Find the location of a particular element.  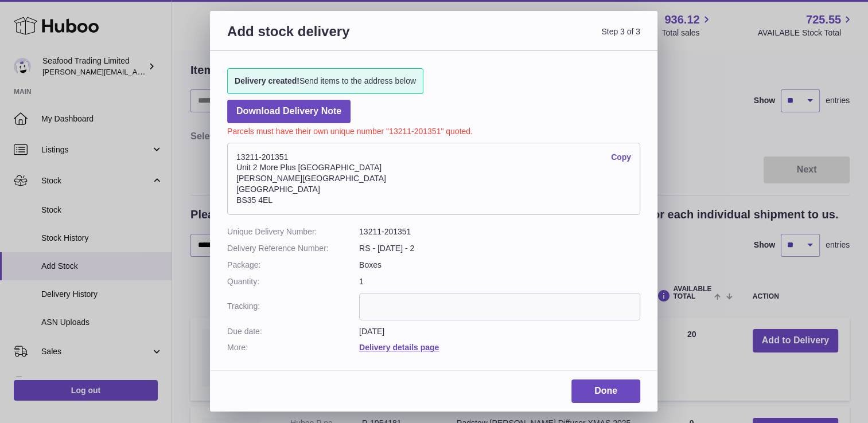

dd: 1 is located at coordinates (500, 282).